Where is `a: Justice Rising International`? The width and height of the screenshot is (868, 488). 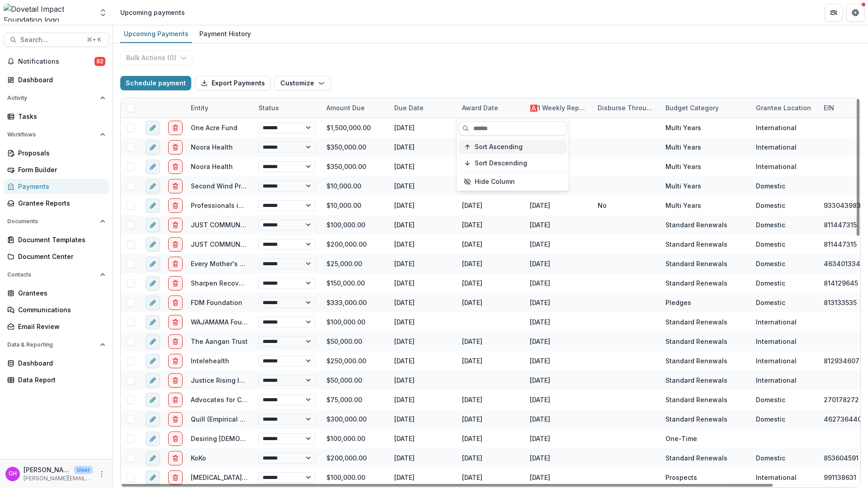
a: Justice Rising International is located at coordinates (234, 380).